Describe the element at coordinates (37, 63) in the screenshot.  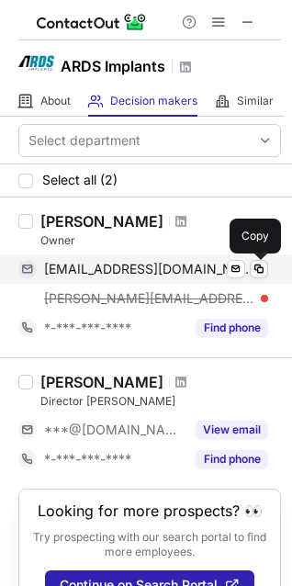
I see `img: 61d305ff9e97dbaa19d4cef24f93ae5d` at that location.